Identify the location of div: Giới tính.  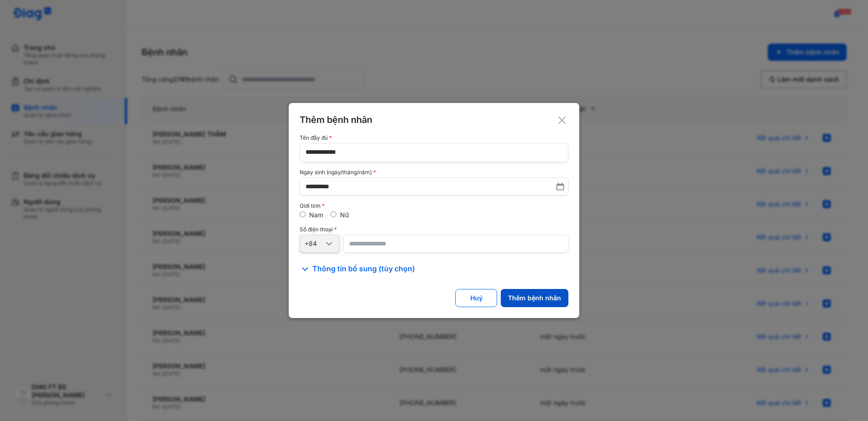
(434, 206).